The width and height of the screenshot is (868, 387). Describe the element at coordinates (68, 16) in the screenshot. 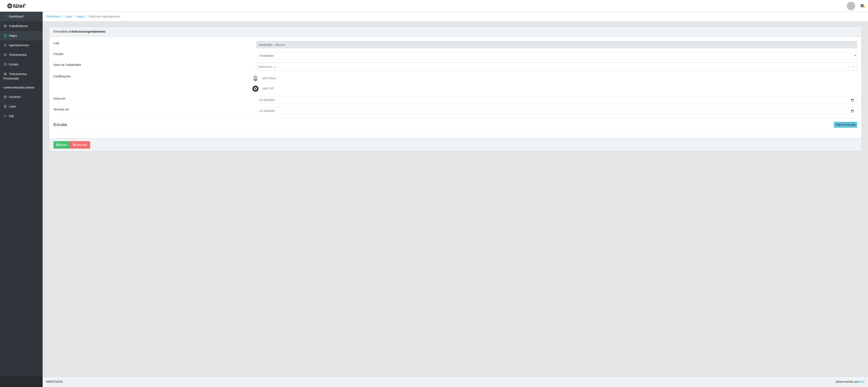

I see `a: Lojas` at that location.